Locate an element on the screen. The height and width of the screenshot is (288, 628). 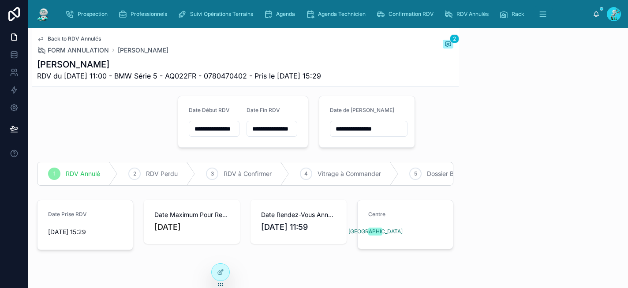
span: Date Maximum Pour Replacer Le RDV is located at coordinates (192, 215).